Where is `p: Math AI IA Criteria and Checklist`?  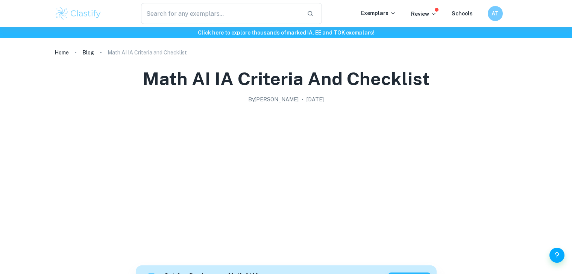 p: Math AI IA Criteria and Checklist is located at coordinates (147, 53).